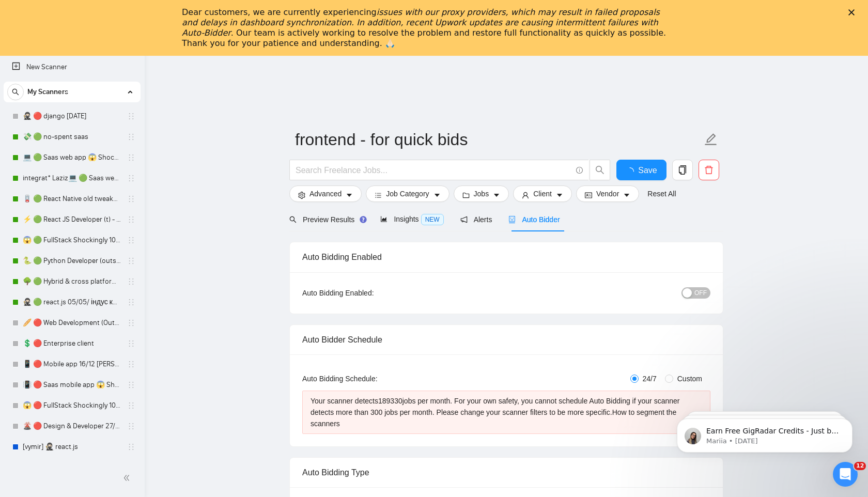 This screenshot has height=497, width=868. Describe the element at coordinates (72, 179) in the screenshot. I see `a: integrat* Laziz💻 🟢 Saas web app 😱 Shockingly 27/11` at that location.